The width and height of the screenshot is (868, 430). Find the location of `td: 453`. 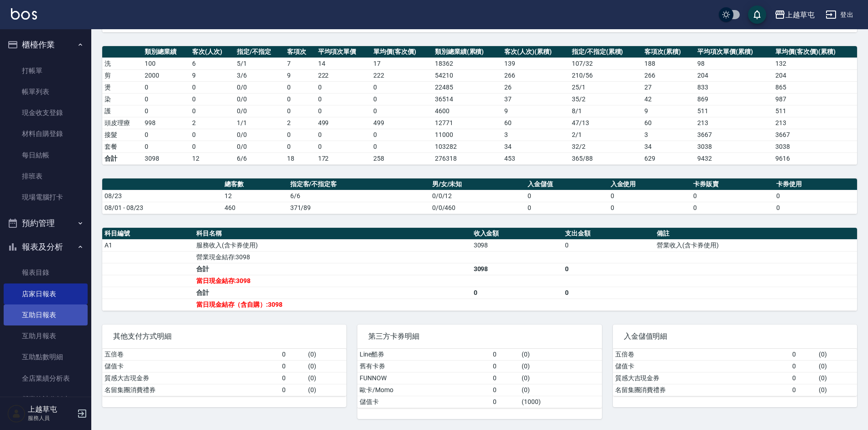

td: 453 is located at coordinates (535, 159).